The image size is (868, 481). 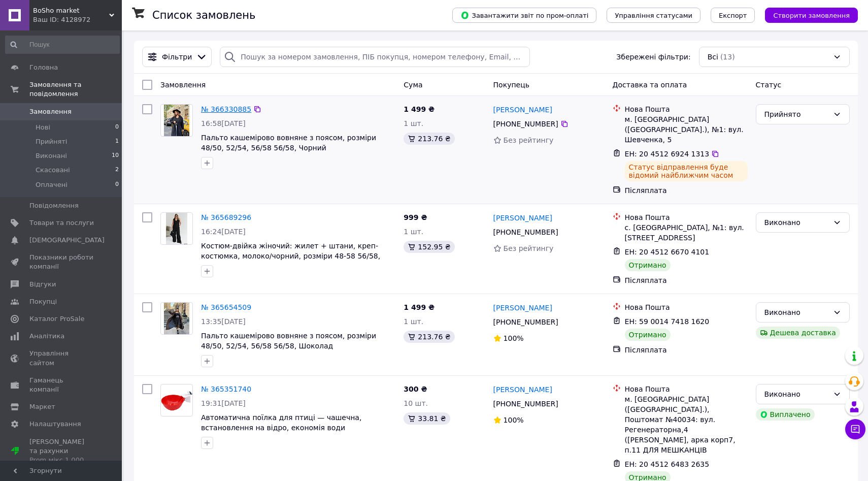 I want to click on span: Управління сайтом, so click(x=62, y=358).